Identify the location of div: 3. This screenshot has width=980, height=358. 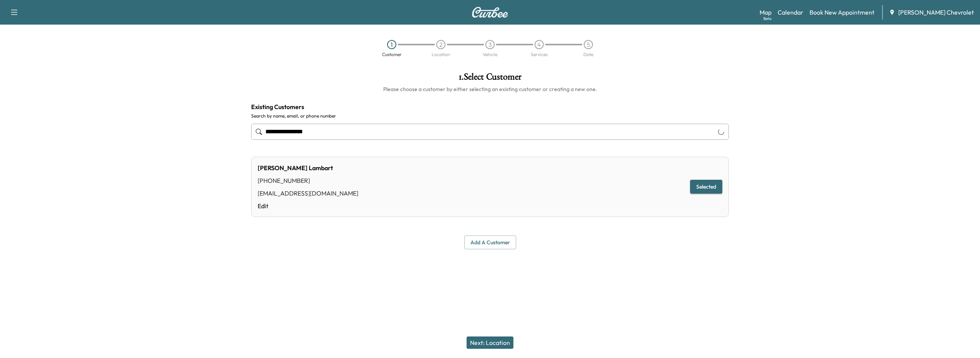
(490, 45).